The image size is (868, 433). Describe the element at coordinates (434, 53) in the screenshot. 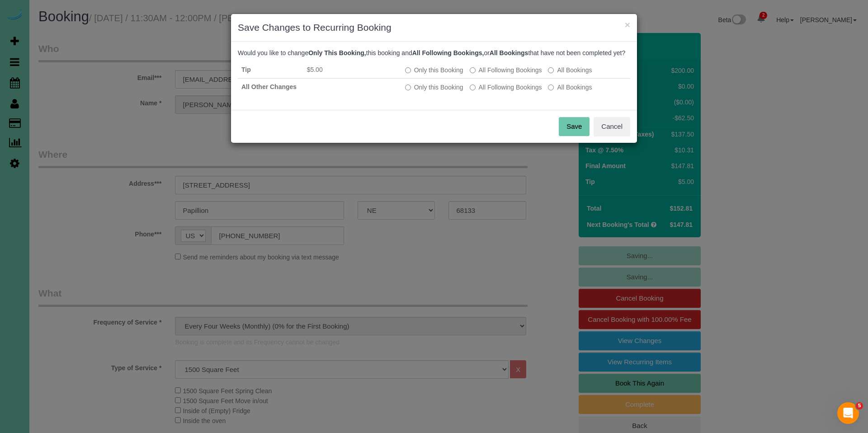

I see `p: Would you like to change this booking and or that have not been completed yet?` at that location.